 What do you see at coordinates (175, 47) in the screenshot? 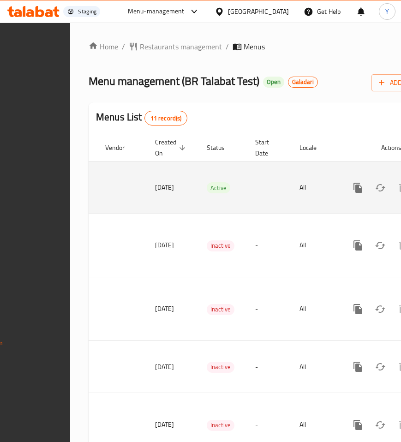
I see `a: Restaurants management` at bounding box center [175, 47].